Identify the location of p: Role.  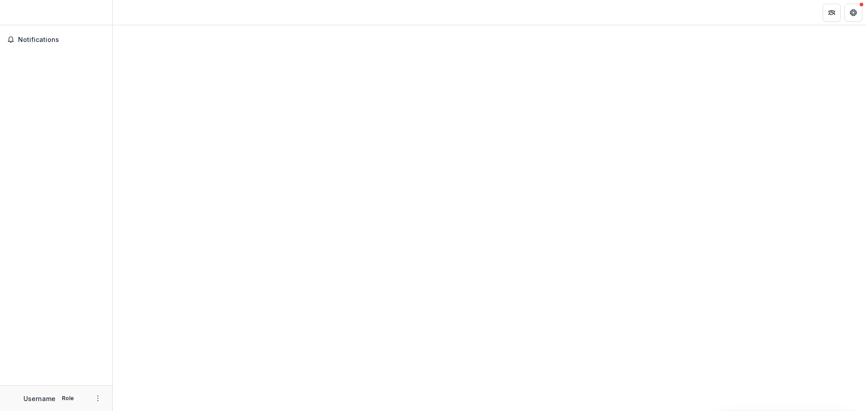
(68, 398).